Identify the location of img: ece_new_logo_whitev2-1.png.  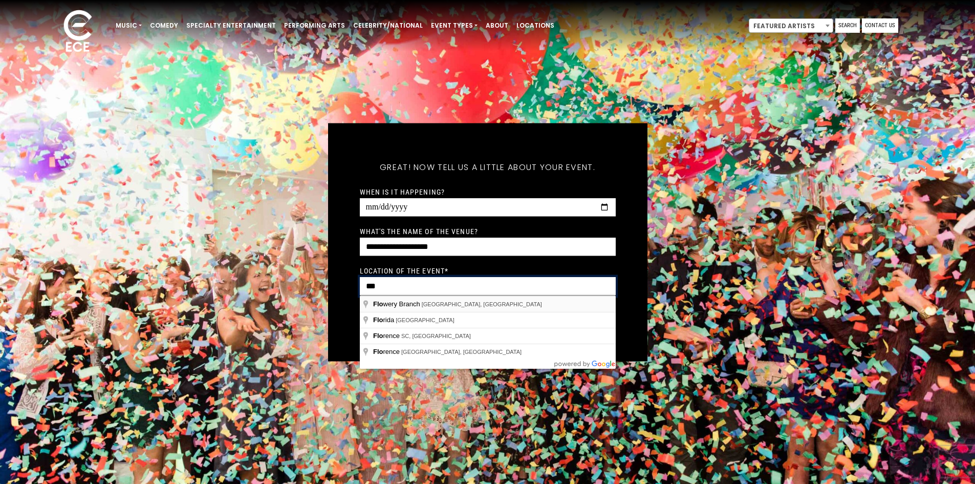
(78, 32).